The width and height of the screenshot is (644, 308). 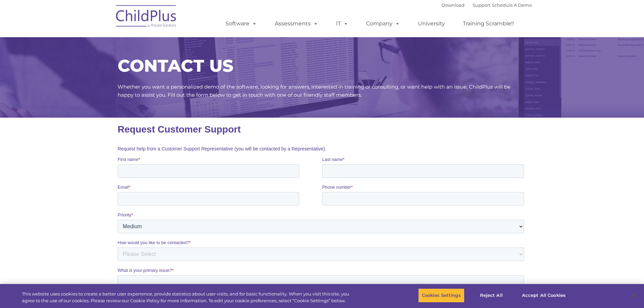 What do you see at coordinates (544, 296) in the screenshot?
I see `button: Accept All Cookies` at bounding box center [544, 296].